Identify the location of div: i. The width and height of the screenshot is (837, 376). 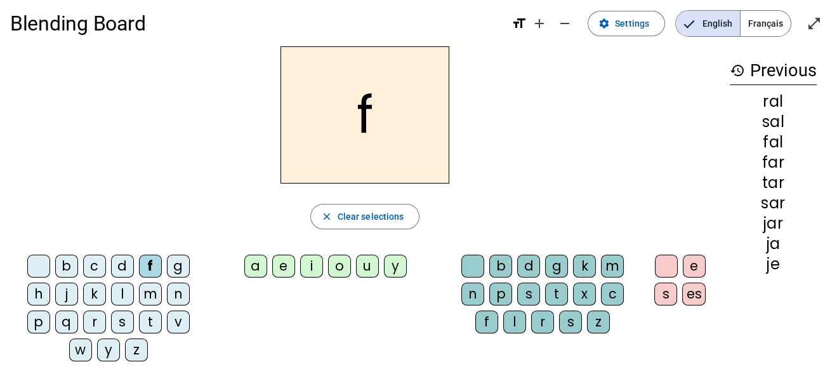
(312, 266).